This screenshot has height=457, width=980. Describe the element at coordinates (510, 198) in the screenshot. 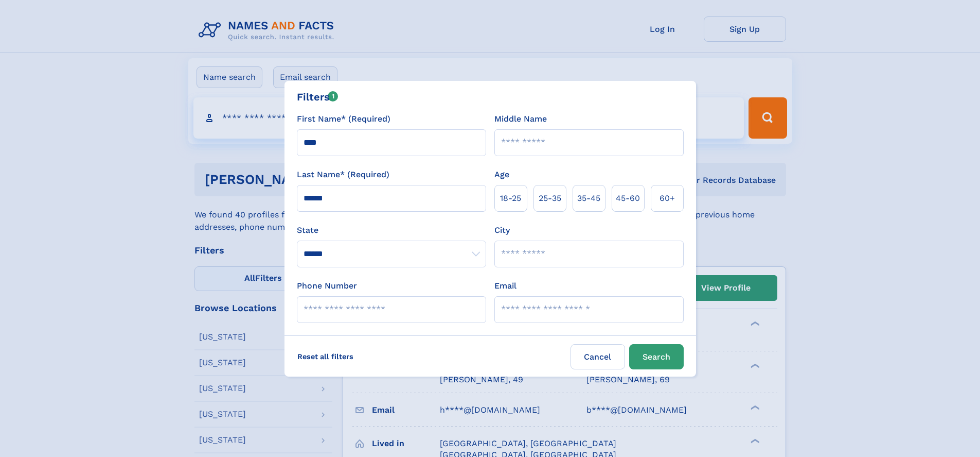

I see `span: 18‑25` at that location.